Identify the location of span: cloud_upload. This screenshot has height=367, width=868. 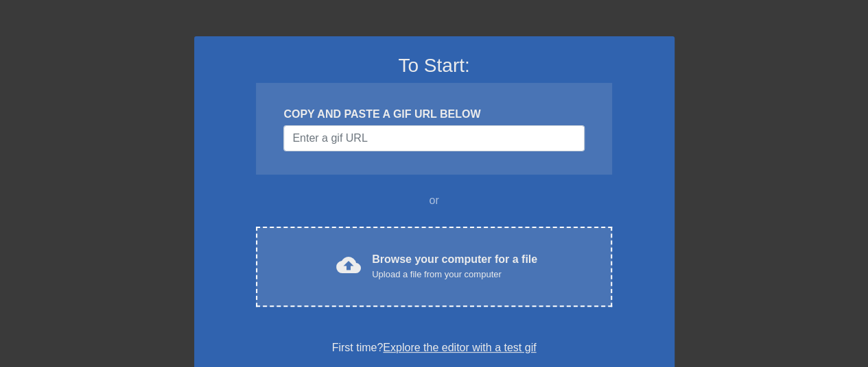
(349, 265).